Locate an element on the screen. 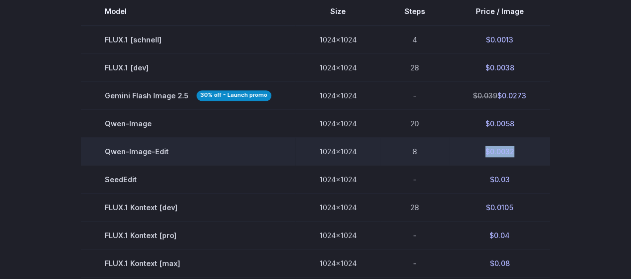  td: FLUX.1 [dev] is located at coordinates (188, 67).